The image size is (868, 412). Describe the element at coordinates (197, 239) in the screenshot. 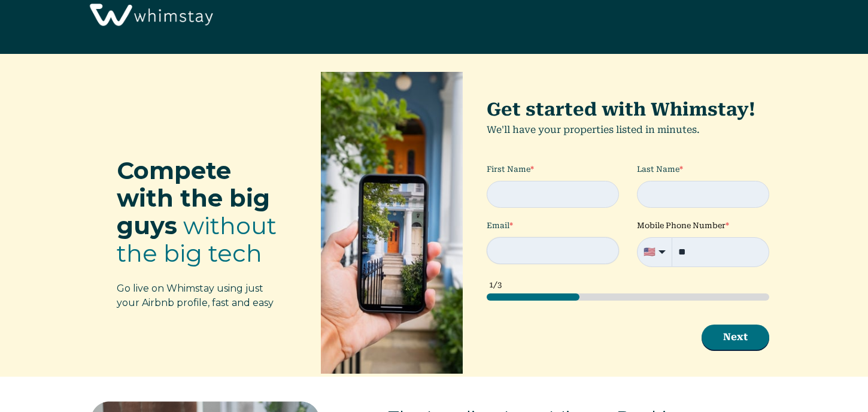

I see `span: without the big tech` at that location.